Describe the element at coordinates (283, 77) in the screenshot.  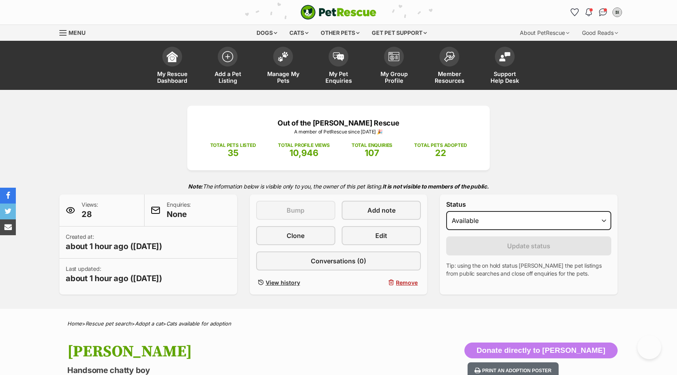
I see `span: Manage My Pets` at that location.